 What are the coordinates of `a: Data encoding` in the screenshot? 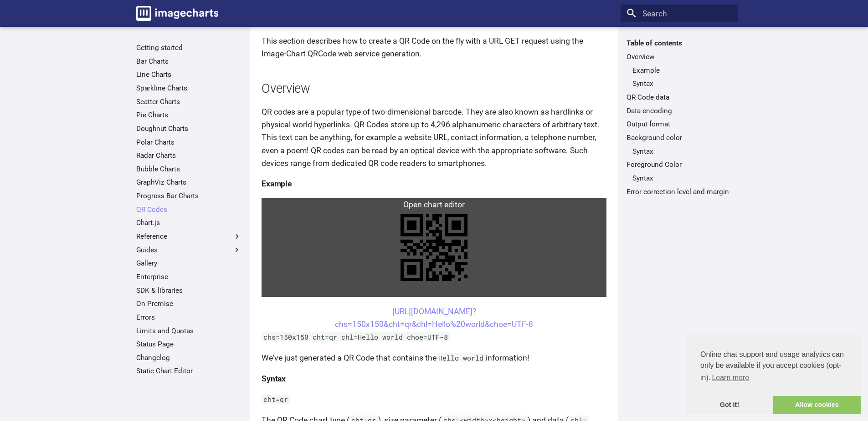 It's located at (679, 111).